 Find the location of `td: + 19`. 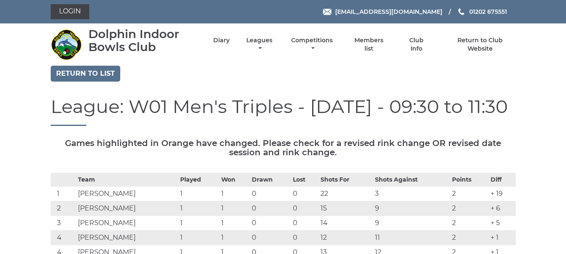

td: + 19 is located at coordinates (502, 194).